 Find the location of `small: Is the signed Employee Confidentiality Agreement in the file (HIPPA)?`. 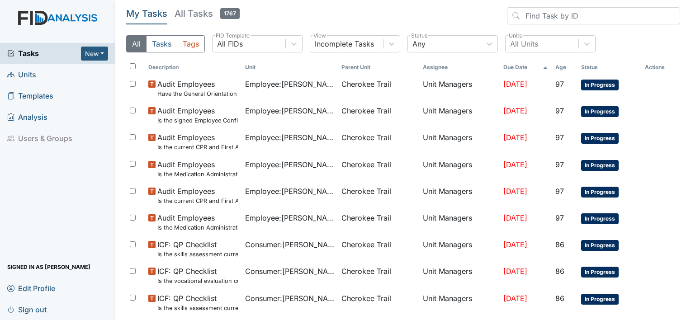

small: Is the signed Employee Confidentiality Agreement in the file (HIPPA)? is located at coordinates (198, 120).